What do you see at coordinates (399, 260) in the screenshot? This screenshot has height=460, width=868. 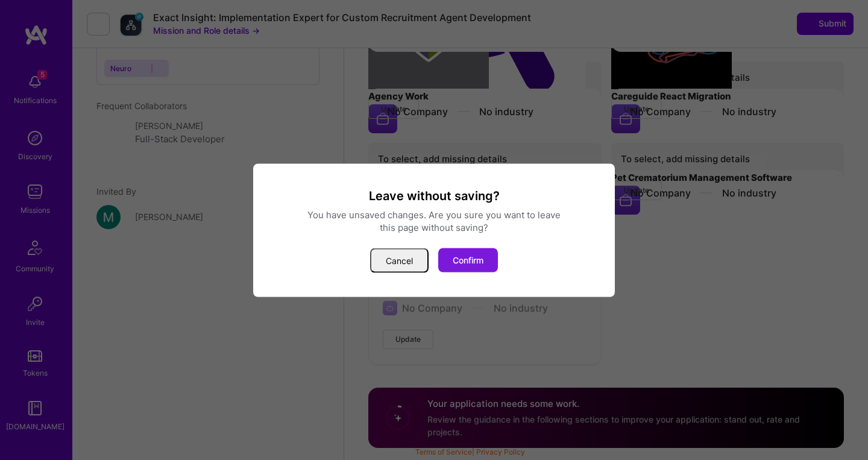 I see `button: Cancel` at bounding box center [399, 260].